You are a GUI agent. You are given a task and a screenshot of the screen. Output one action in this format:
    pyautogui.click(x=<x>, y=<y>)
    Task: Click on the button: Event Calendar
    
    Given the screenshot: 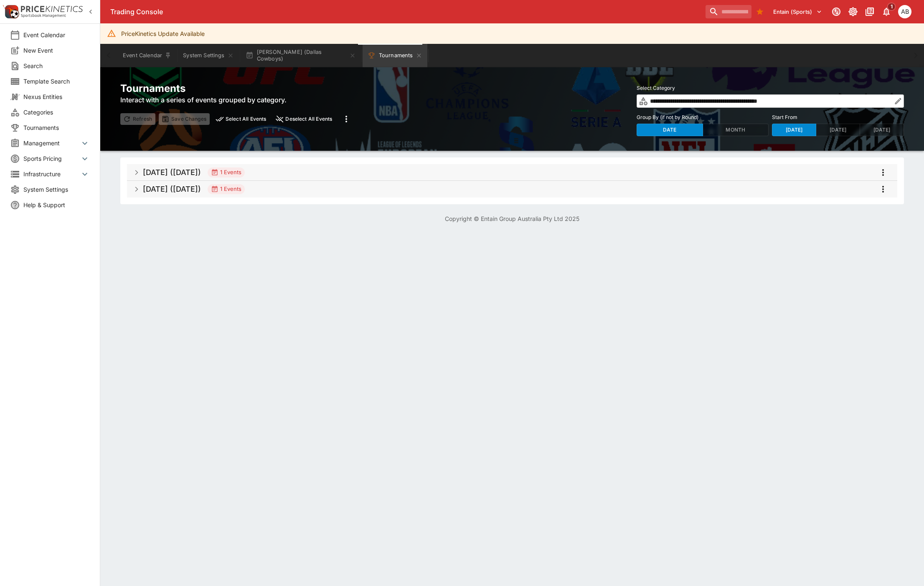 What is the action you would take?
    pyautogui.click(x=147, y=56)
    